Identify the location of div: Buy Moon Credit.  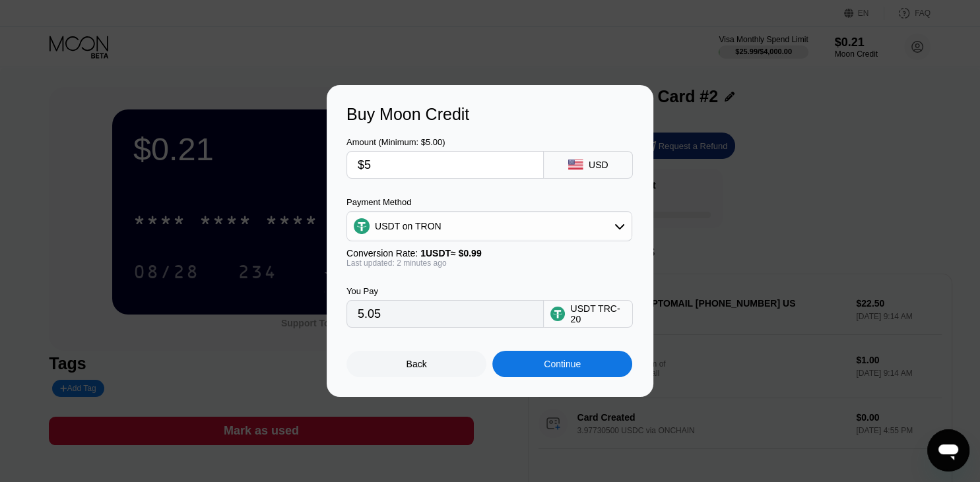
(490, 114).